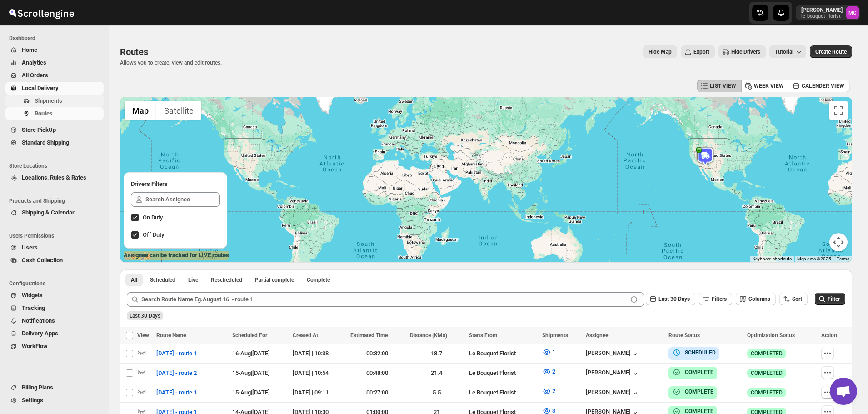 The height and width of the screenshot is (414, 868). What do you see at coordinates (829, 336) in the screenshot?
I see `span: Action` at bounding box center [829, 336].